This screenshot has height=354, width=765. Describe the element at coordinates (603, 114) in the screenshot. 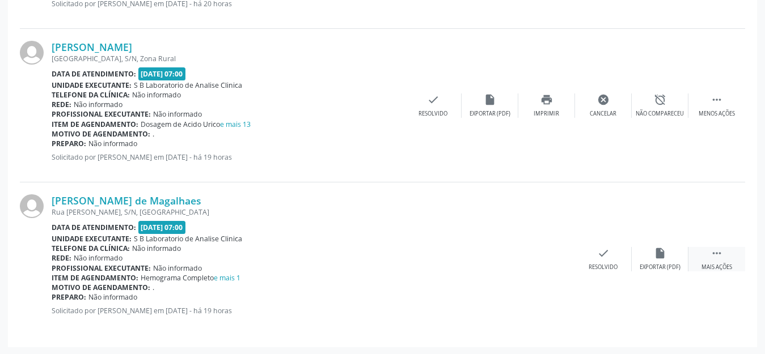

I see `div: Cancelar` at that location.